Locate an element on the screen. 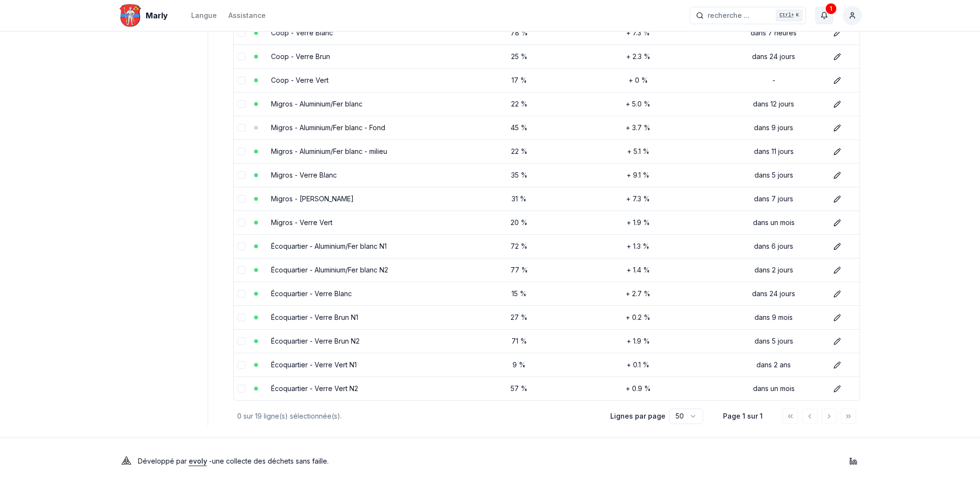  div: 72 % is located at coordinates (519, 247).